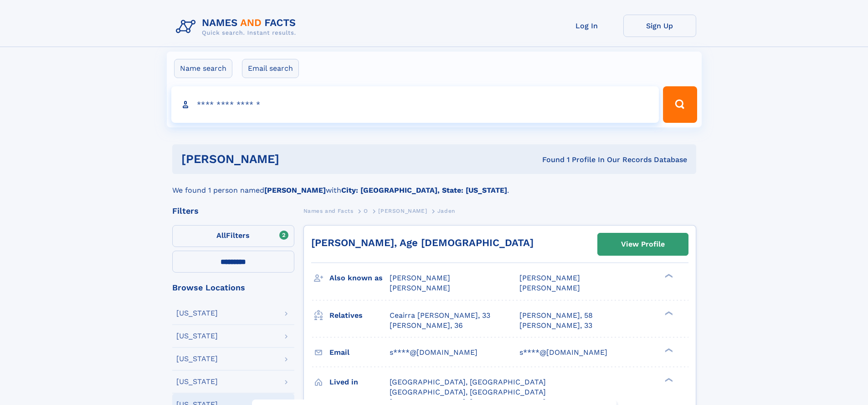  What do you see at coordinates (233, 211) in the screenshot?
I see `div: Filters` at bounding box center [233, 211].